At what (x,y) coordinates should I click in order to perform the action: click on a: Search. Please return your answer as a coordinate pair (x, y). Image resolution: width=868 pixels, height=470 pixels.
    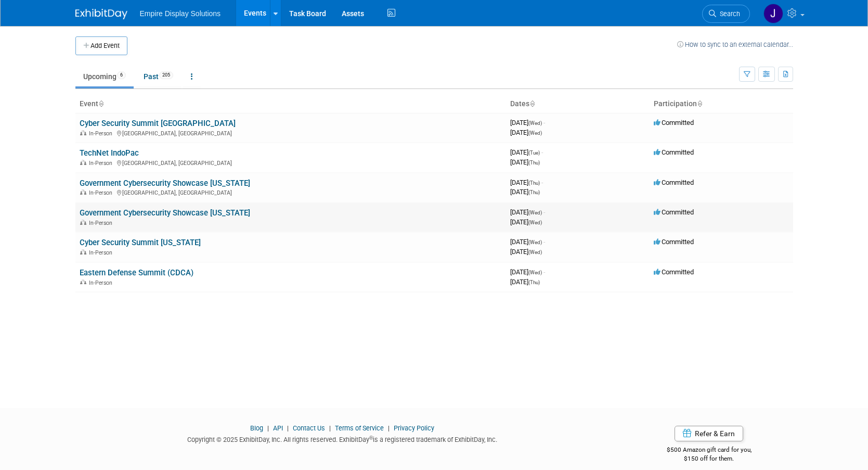
    Looking at the image, I should click on (726, 13).